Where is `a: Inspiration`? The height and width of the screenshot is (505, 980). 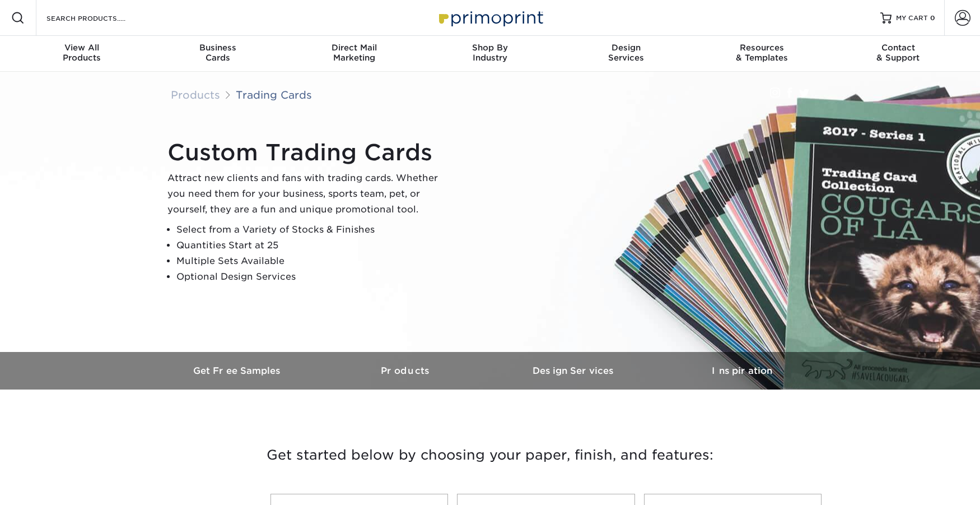 a: Inspiration is located at coordinates (742, 371).